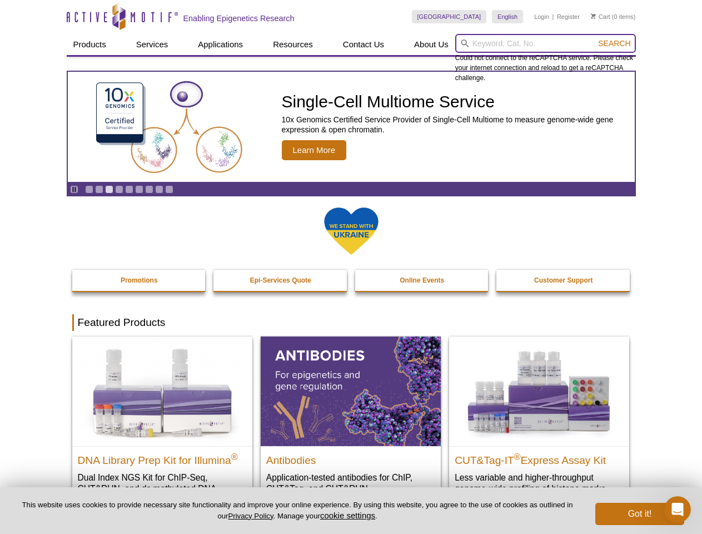 The width and height of the screenshot is (702, 534). Describe the element at coordinates (139, 280) in the screenshot. I see `strong: Promotions` at that location.